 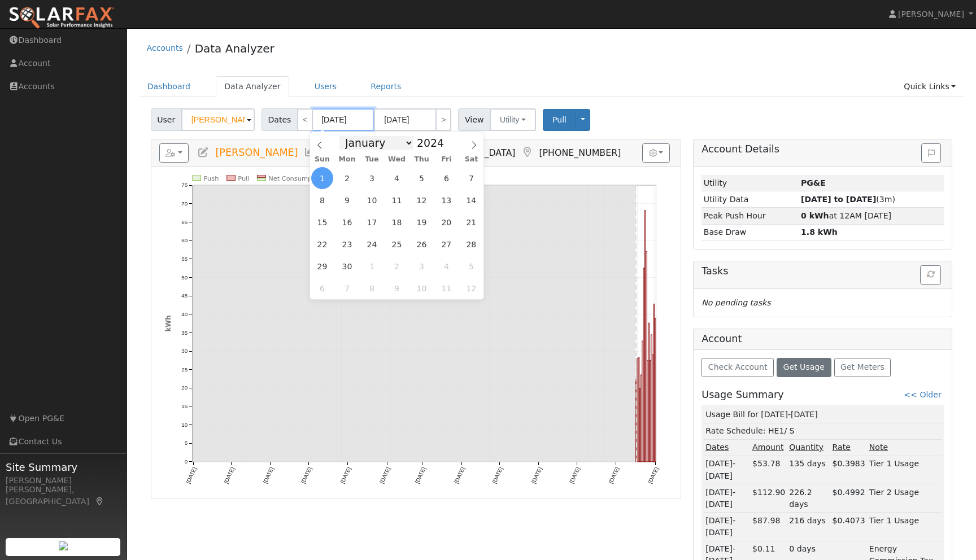 What do you see at coordinates (211, 178) in the screenshot?
I see `text: Push` at bounding box center [211, 178].